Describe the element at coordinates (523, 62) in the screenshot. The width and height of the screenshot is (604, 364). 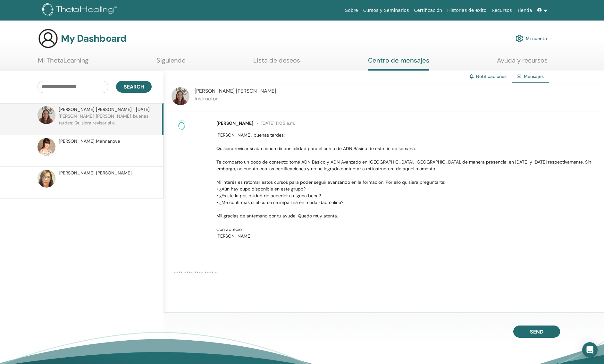
I see `a: Ayuda y recursos` at that location.